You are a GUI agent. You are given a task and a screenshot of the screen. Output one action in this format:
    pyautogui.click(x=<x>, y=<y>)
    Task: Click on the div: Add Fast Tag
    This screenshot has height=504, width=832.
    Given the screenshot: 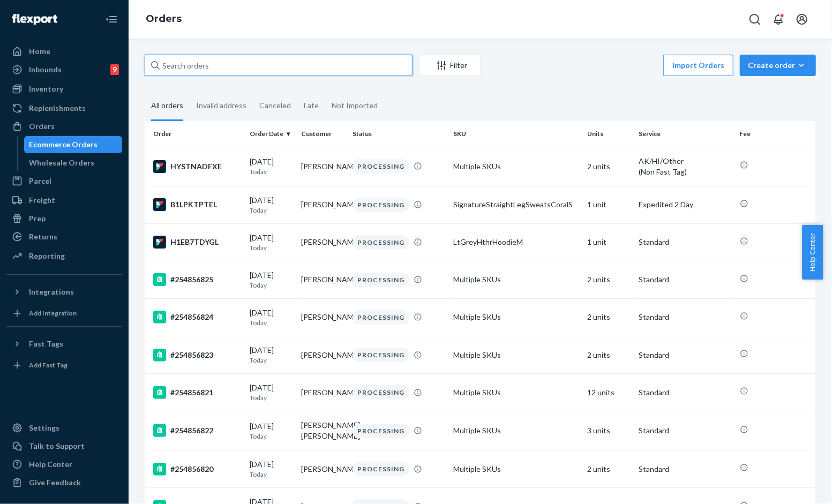 What is the action you would take?
    pyautogui.click(x=48, y=365)
    